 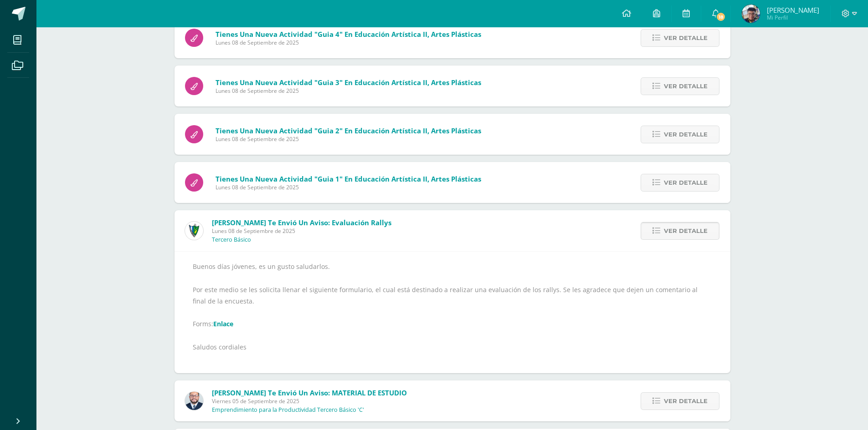 What do you see at coordinates (348, 34) in the screenshot?
I see `span: Tienes una nueva actividad "Guia 4" En Educación Artística II, Artes Plásticas` at bounding box center [348, 34].